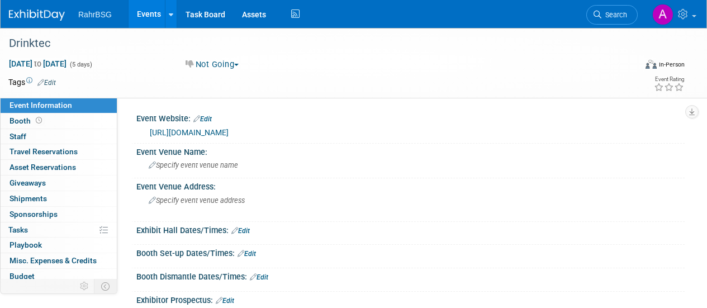 The image size is (707, 308). I want to click on div: Event Format, so click(635, 67).